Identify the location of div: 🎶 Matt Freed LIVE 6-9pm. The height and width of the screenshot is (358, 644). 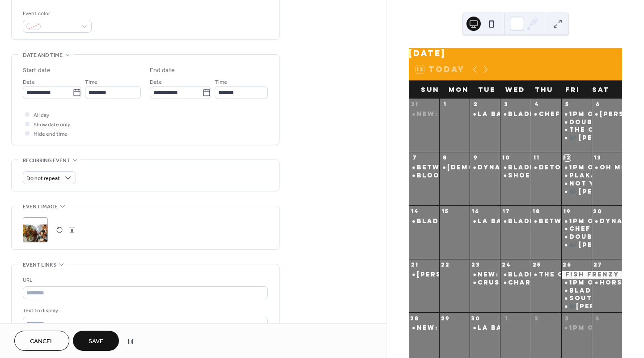
(577, 192).